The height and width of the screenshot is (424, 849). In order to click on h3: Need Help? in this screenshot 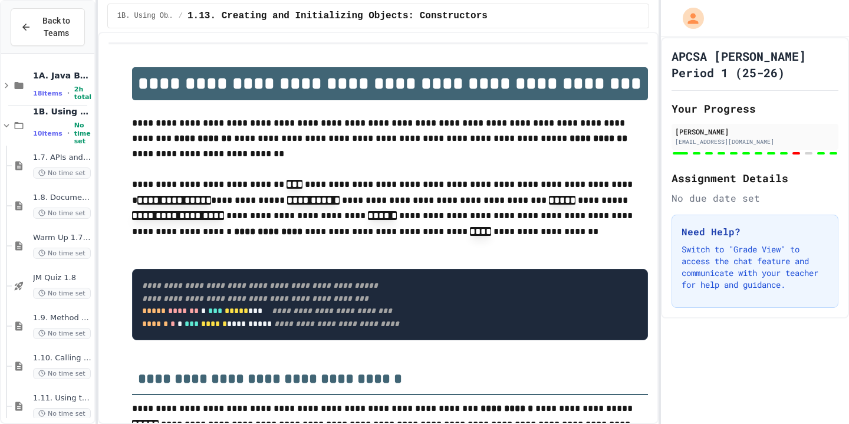, I will do `click(755, 232)`.